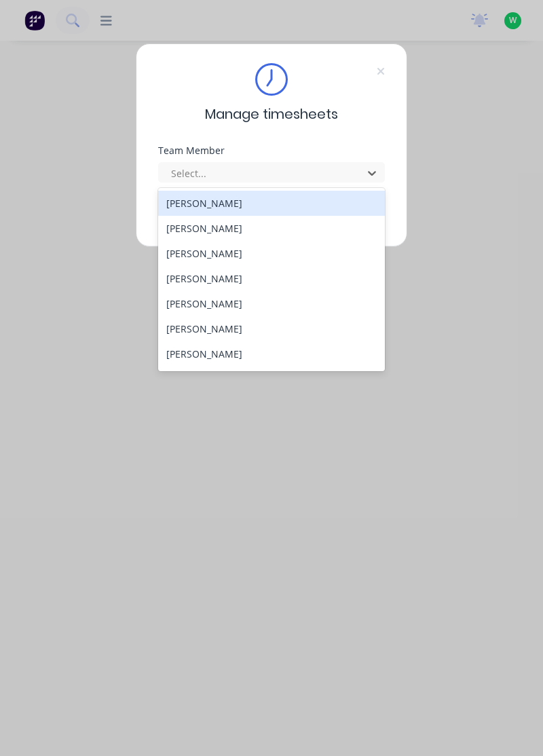  What do you see at coordinates (271, 114) in the screenshot?
I see `span: Manage timesheets` at bounding box center [271, 114].